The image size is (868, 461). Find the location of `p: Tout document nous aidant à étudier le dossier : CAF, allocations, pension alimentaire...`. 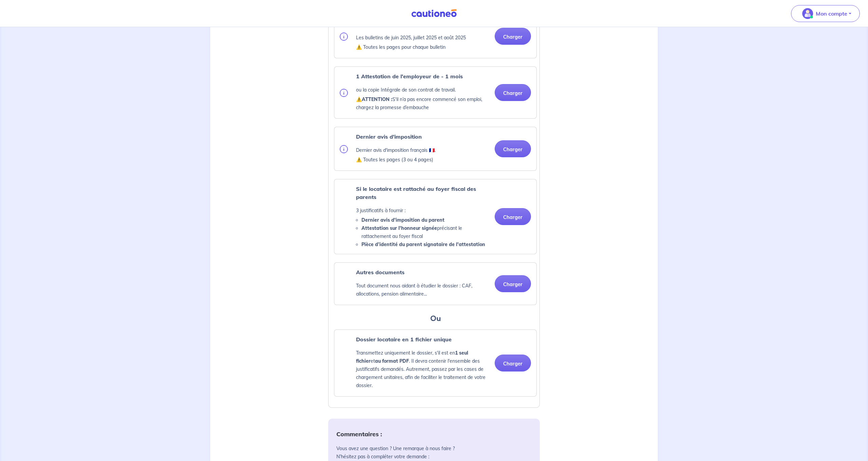

p: Tout document nous aidant à étudier le dossier : CAF, allocations, pension alimentaire... is located at coordinates (422, 290).